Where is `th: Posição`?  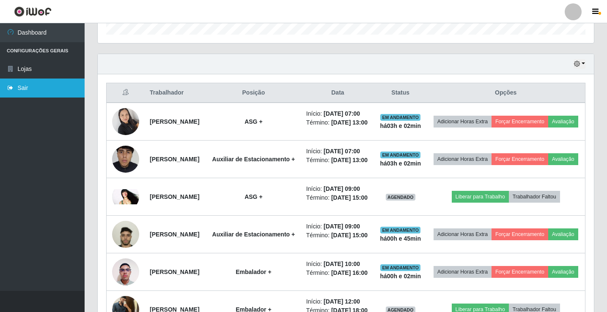 th: Posição is located at coordinates (253, 93).